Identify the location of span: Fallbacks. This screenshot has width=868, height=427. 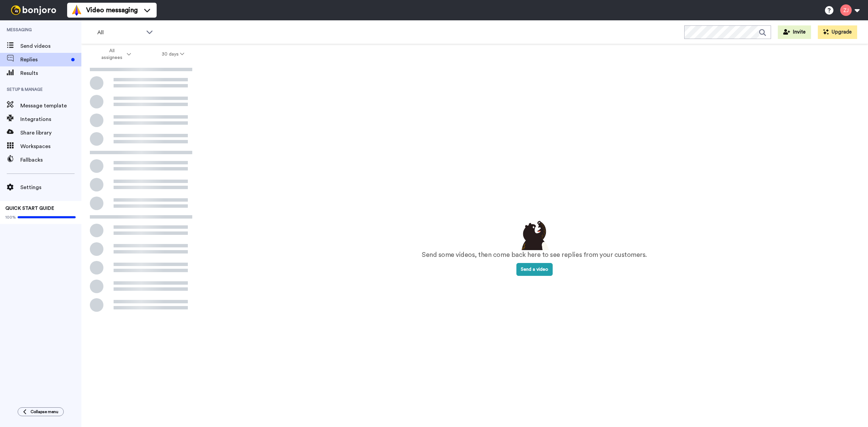
(51, 160).